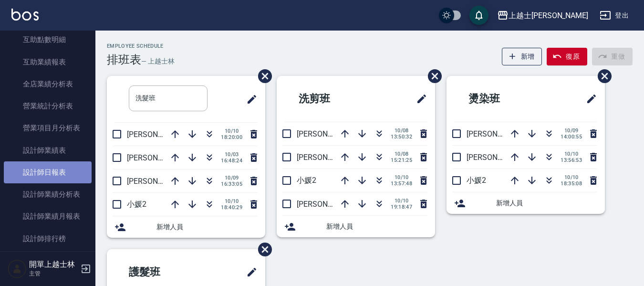 This screenshot has height=286, width=644. I want to click on h2: 洗剪班, so click(331, 99).